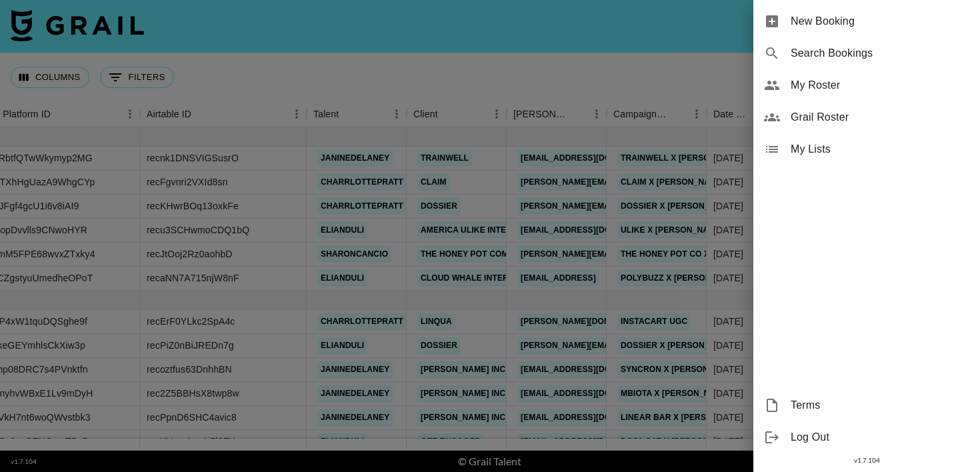 The image size is (980, 472). Describe the element at coordinates (880, 21) in the screenshot. I see `span: New Booking` at that location.